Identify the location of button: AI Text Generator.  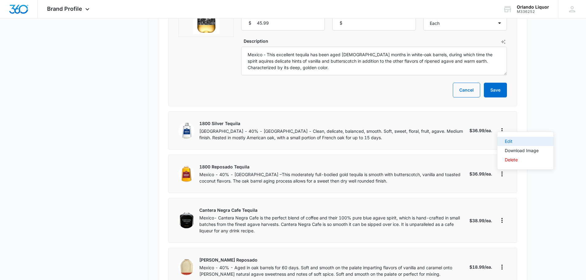
(504, 42).